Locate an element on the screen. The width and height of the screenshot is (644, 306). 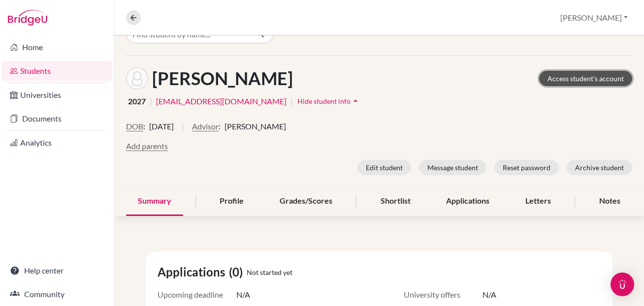
button: Hide student infoarrow_drop_up is located at coordinates (329, 101).